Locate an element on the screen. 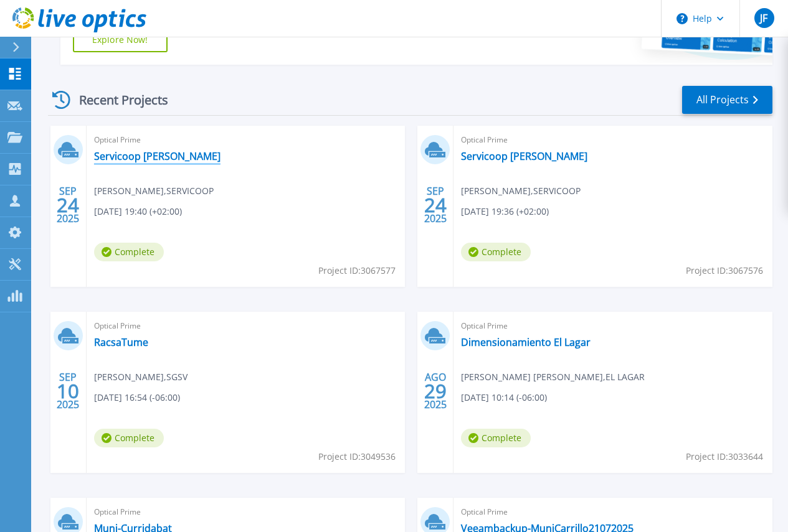 This screenshot has height=532, width=788. div: AGO 2025 is located at coordinates (436, 391).